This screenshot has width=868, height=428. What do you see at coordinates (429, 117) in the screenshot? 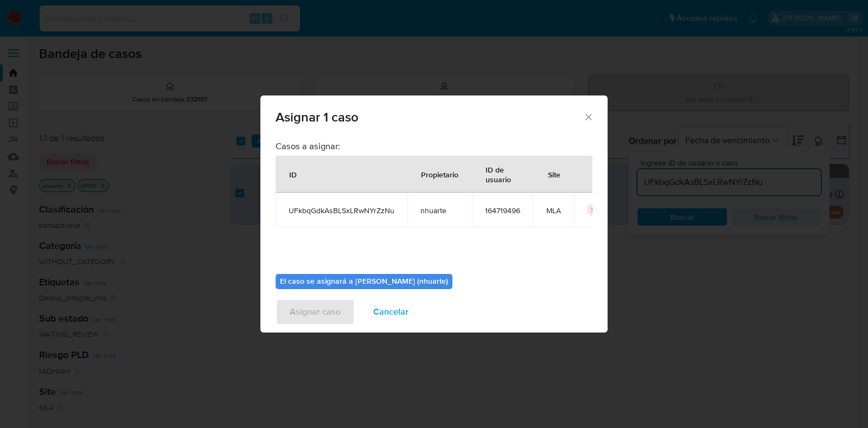
I see `span: Asignar 1 caso` at bounding box center [429, 117].